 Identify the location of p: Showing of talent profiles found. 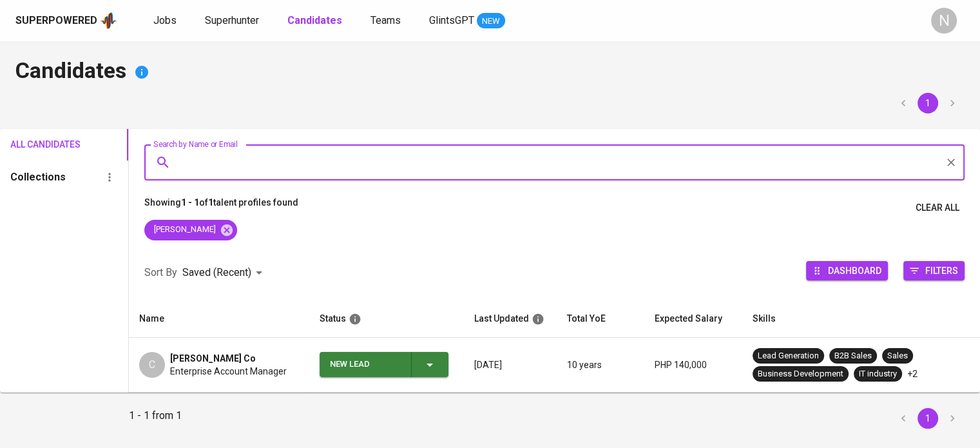
(221, 208).